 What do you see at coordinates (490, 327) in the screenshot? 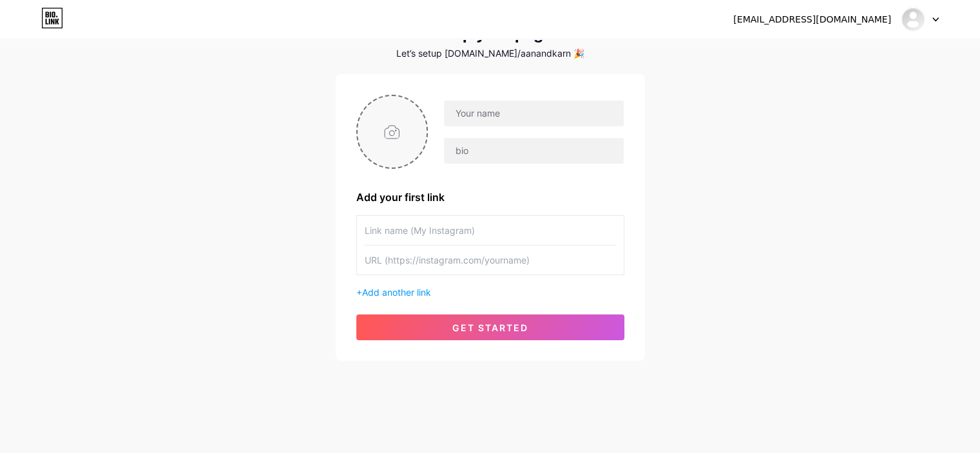
I see `button: get started` at bounding box center [490, 327].